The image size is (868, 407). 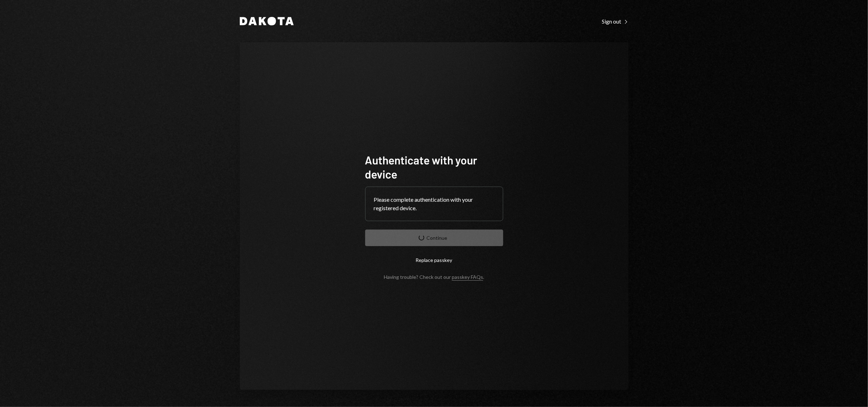 I want to click on a: Sign out, so click(x=615, y=21).